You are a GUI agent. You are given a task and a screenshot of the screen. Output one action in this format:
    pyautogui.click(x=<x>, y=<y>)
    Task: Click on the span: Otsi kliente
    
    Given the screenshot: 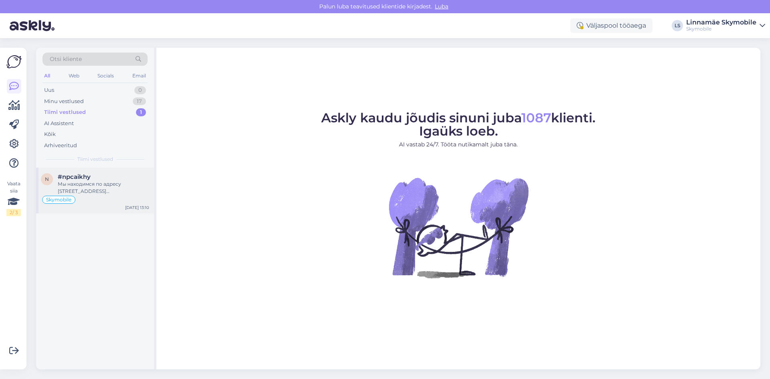 What is the action you would take?
    pyautogui.click(x=66, y=59)
    